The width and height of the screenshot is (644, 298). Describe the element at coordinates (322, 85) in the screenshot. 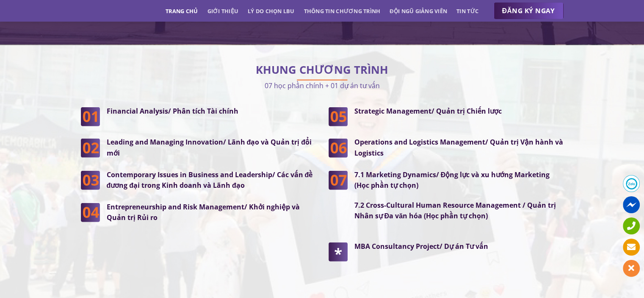

I see `p: 07 học phần chính + 01 dự án tư vấn` at that location.